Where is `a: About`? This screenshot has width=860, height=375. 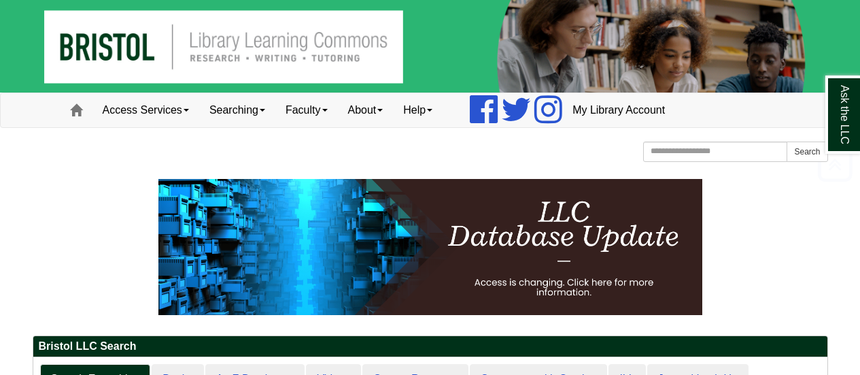 a: About is located at coordinates (366, 110).